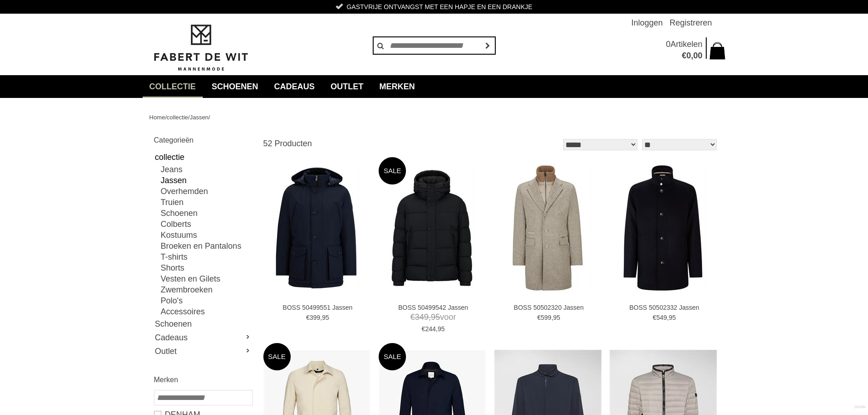  I want to click on span: 52 Producten, so click(287, 143).